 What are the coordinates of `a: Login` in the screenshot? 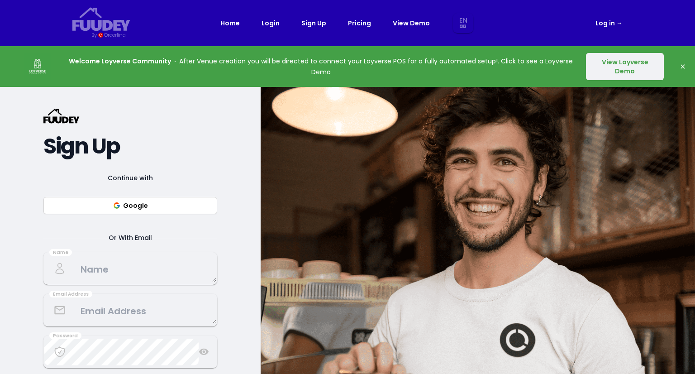 It's located at (271, 23).